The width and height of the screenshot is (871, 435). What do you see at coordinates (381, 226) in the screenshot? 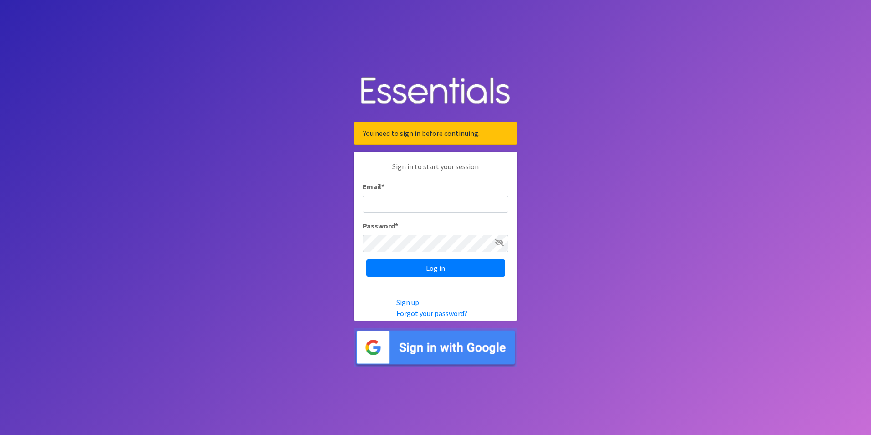
I see `label: Password` at bounding box center [381, 226].